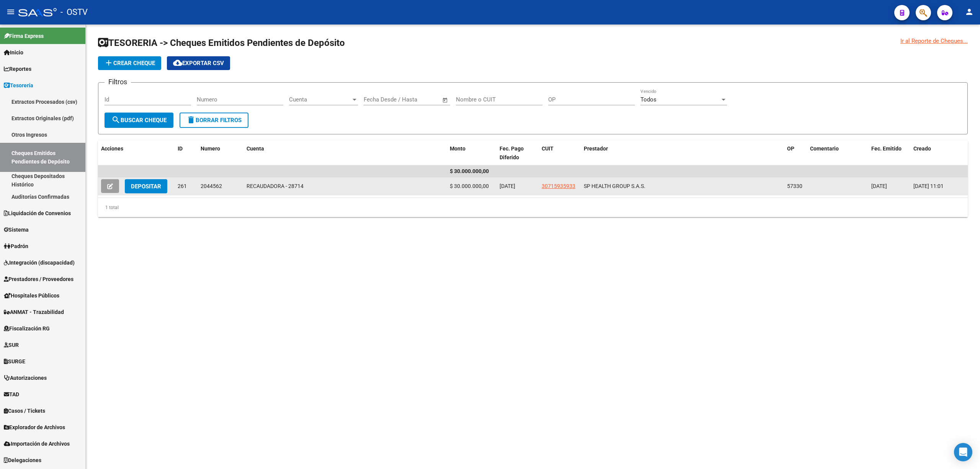  I want to click on button: Borrar Filtros, so click(214, 120).